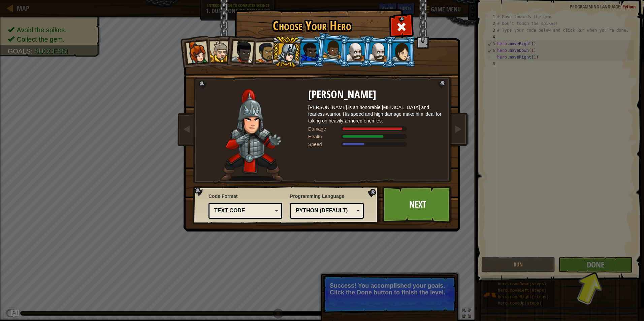 The image size is (644, 321). I want to click on div: Damage, so click(325, 129).